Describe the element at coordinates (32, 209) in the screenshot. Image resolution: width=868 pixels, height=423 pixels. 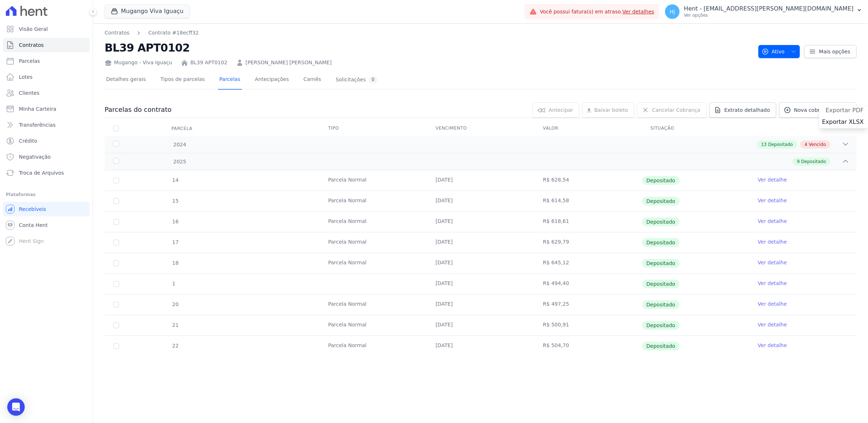
I see `span: Recebíveis` at that location.